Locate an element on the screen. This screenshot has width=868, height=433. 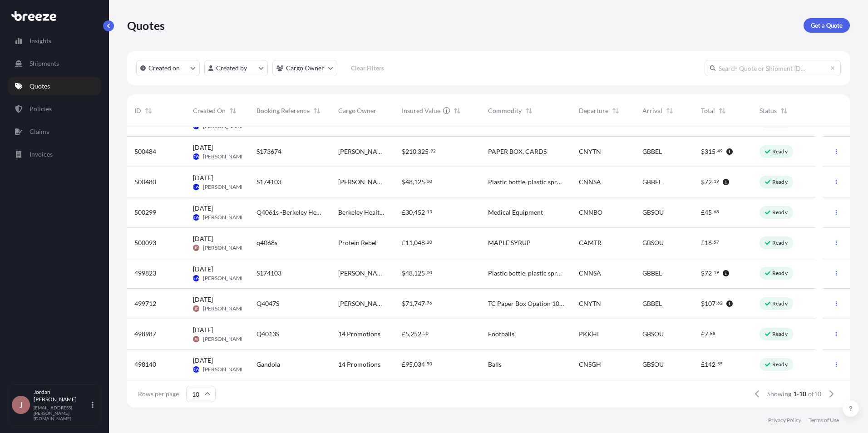
span: J is located at coordinates (20, 405).